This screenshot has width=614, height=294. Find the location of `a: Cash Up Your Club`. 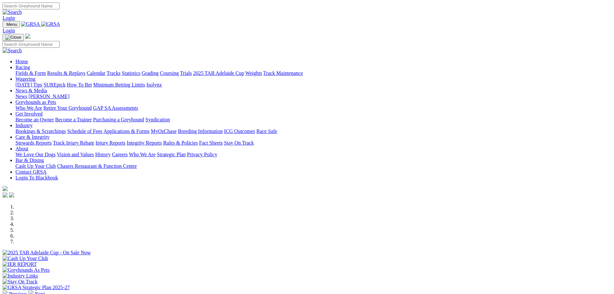

a: Cash Up Your Club is located at coordinates (35, 166).